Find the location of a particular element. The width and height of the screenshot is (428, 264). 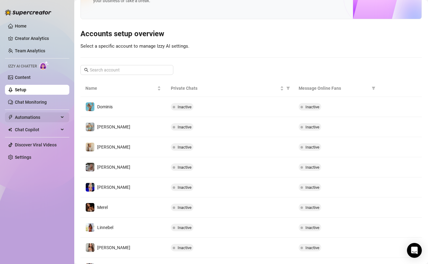

span: Name is located at coordinates (121, 88).